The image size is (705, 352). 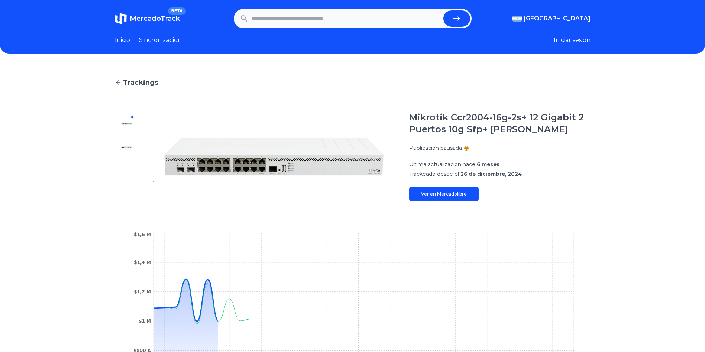 What do you see at coordinates (491, 174) in the screenshot?
I see `span: 26 de diciembre, 2024` at bounding box center [491, 174].